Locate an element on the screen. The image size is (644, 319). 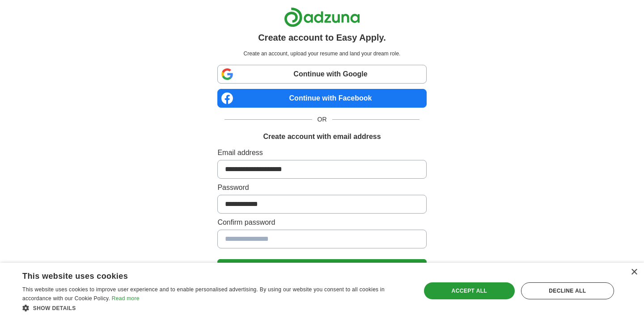
label: Email address is located at coordinates (322, 153).